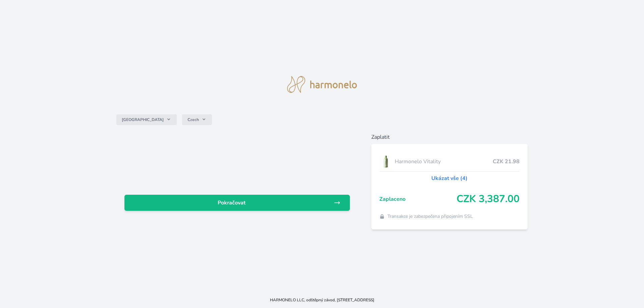 The image size is (644, 308). I want to click on span: Pokračovat, so click(231, 203).